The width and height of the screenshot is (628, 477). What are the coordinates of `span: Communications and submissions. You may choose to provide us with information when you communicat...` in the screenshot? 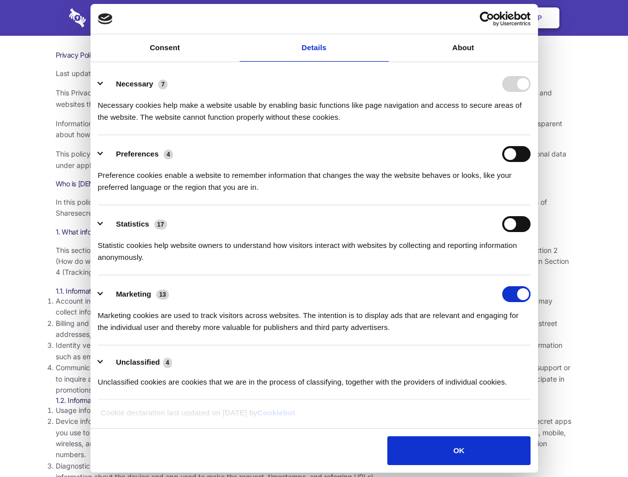 It's located at (313, 379).